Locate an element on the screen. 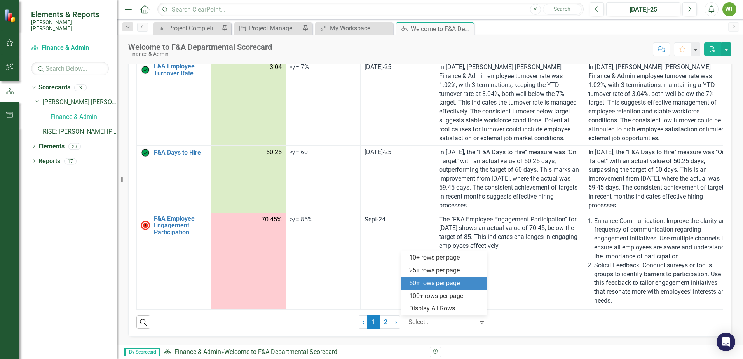 The image size is (743, 359). span: Elements & Reports is located at coordinates (70, 14).